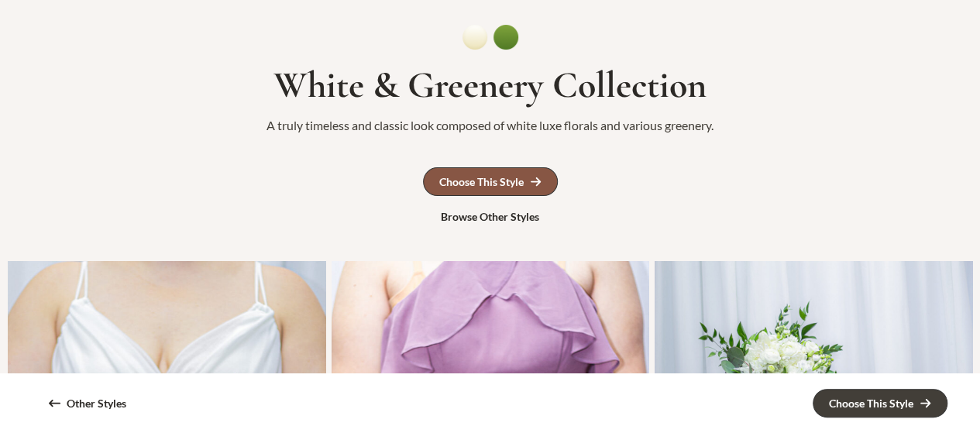  Describe the element at coordinates (87, 403) in the screenshot. I see `a: Other Styles` at that location.